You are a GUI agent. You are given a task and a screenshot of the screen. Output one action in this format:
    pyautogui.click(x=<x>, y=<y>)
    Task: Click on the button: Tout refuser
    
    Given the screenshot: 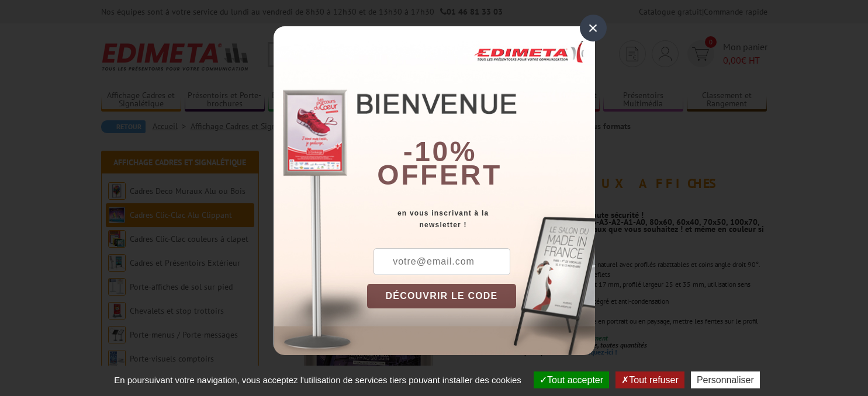 What is the action you would take?
    pyautogui.click(x=649, y=380)
    